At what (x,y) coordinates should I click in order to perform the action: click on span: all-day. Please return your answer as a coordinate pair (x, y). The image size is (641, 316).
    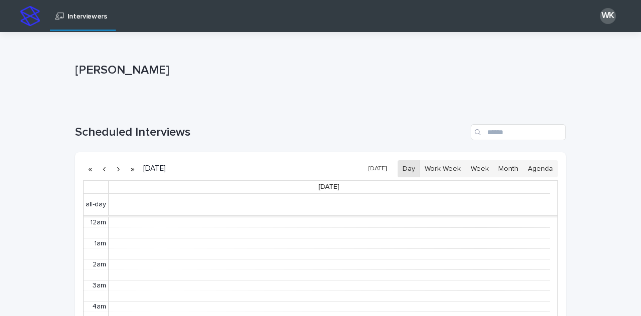
    Looking at the image, I should click on (96, 204).